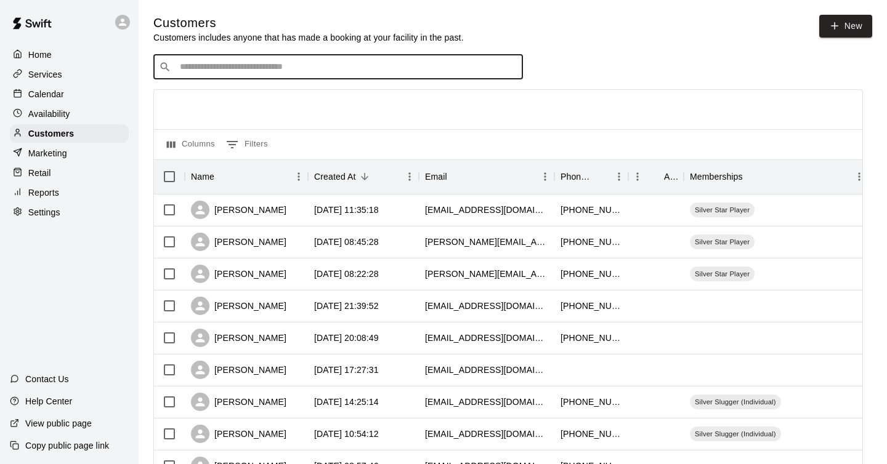 The width and height of the screenshot is (887, 464). I want to click on p: Retail, so click(39, 173).